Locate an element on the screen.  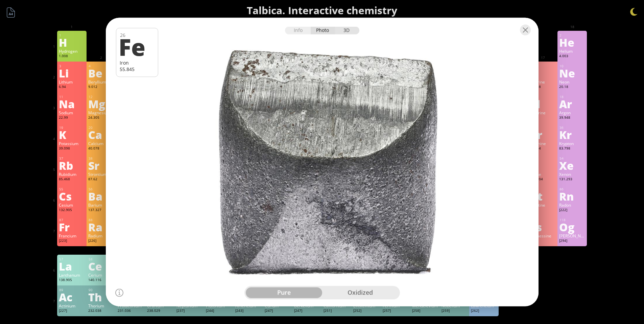
div: Astatine is located at coordinates (542, 205).